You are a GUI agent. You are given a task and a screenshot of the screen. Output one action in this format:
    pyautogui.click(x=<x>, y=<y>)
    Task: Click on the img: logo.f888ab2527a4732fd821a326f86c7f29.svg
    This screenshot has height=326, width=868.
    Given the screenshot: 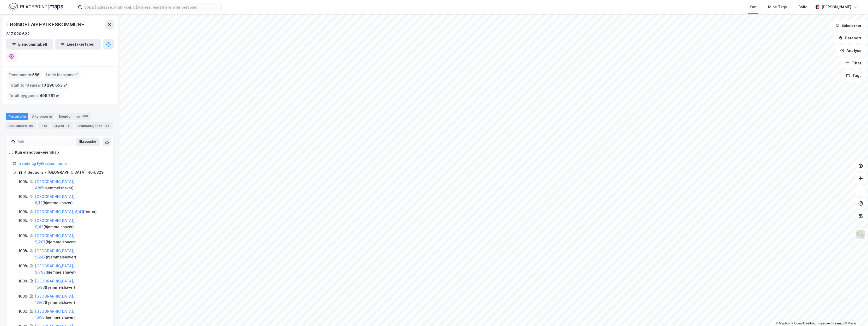 What is the action you would take?
    pyautogui.click(x=36, y=7)
    